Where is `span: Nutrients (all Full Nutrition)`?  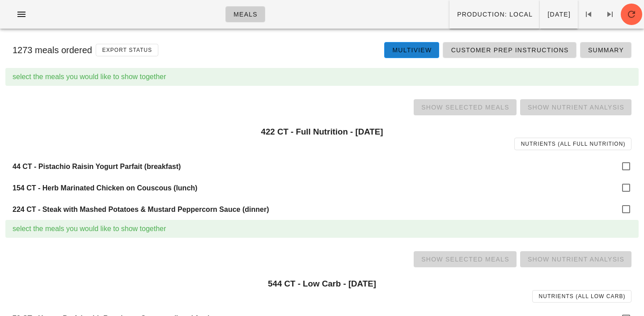
span: Nutrients (all Full Nutrition) is located at coordinates (573, 144).